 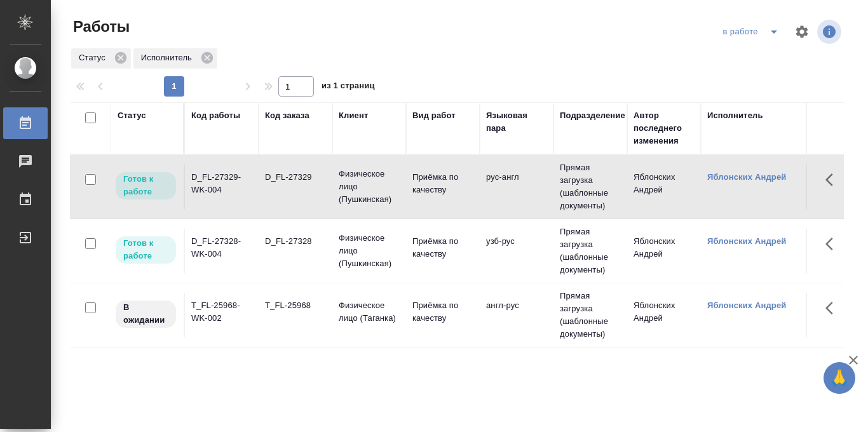 What do you see at coordinates (802, 32) in the screenshot?
I see `span: Настроить таблицу` at bounding box center [802, 32].